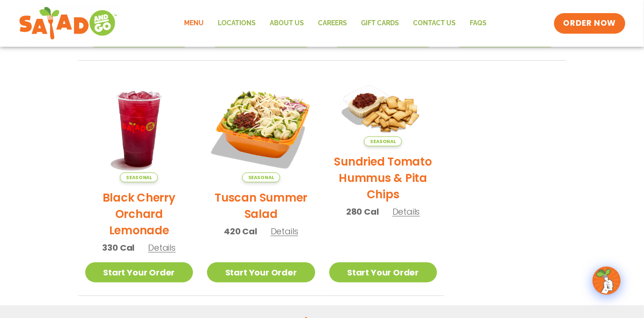  What do you see at coordinates (362, 211) in the screenshot?
I see `span: 280 Cal` at bounding box center [362, 211].